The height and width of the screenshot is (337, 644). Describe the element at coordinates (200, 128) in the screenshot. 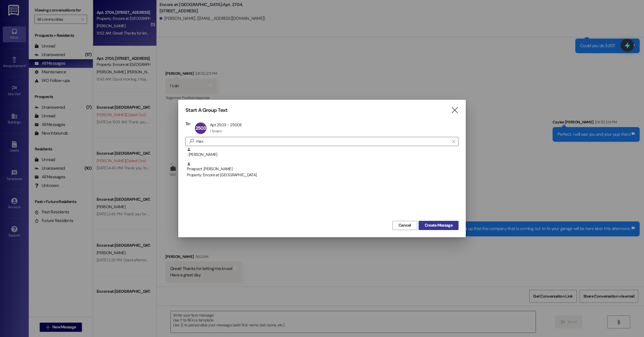

I see `span: 2503` at that location.